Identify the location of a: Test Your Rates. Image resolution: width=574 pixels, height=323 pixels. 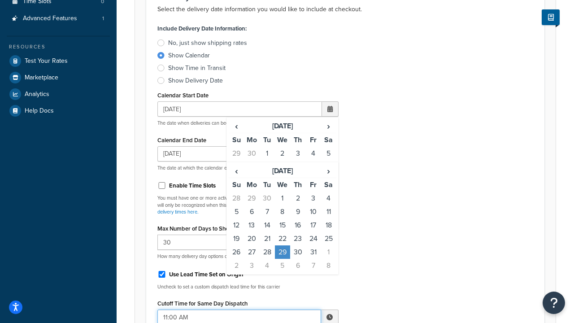
(58, 61).